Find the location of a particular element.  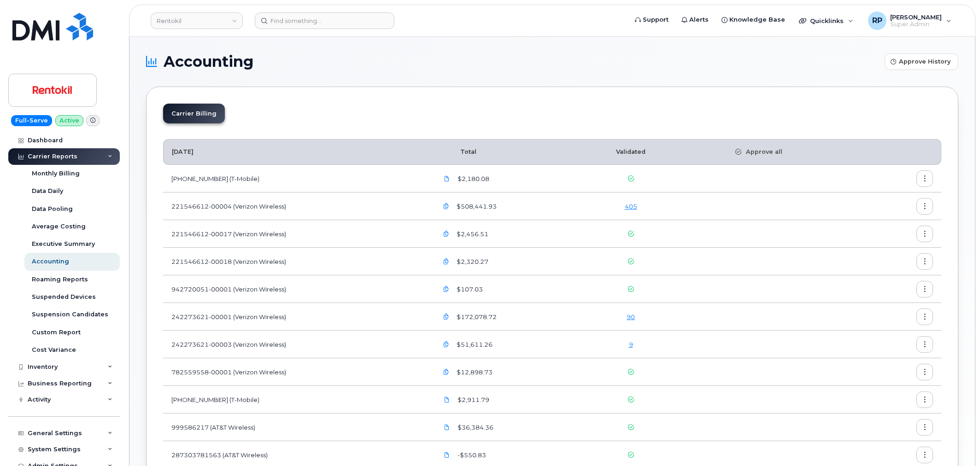

span: $36,384.36 is located at coordinates (474, 427).